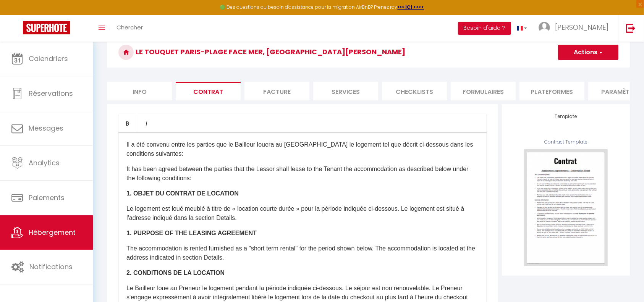 The width and height of the screenshot is (644, 302). I want to click on a: Italic, so click(146, 123).